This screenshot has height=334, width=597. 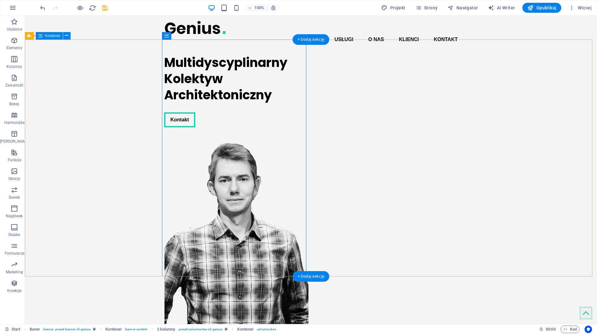 I want to click on i: Cofnij: Zmień obraz (Ctrl+Z), so click(x=43, y=8).